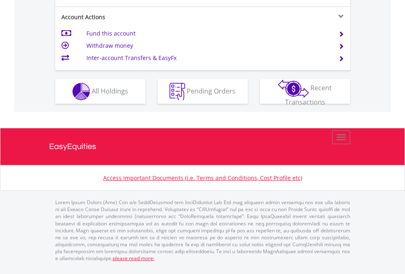 The image size is (405, 274). I want to click on div: EasyEquities, so click(202, 147).